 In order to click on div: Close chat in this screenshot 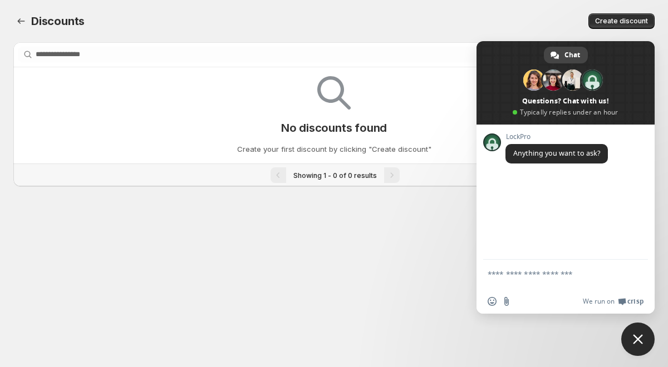, I will do `click(638, 340)`.